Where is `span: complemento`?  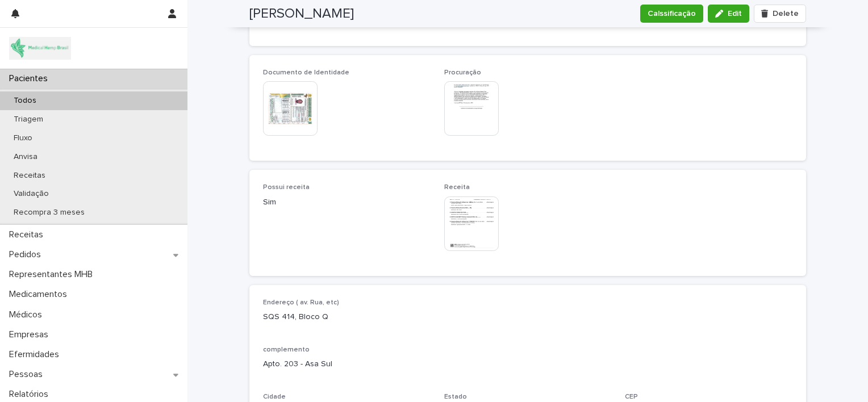
span: complemento is located at coordinates (286, 349).